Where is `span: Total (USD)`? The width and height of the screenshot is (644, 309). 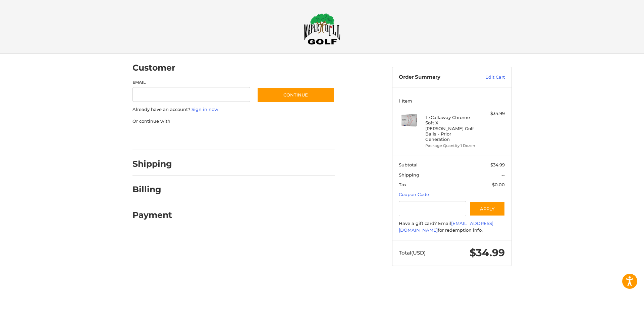 span: Total (USD) is located at coordinates (412, 252).